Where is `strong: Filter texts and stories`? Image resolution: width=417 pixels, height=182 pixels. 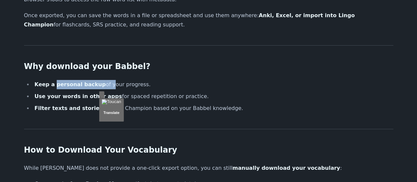
strong: Filter texts and stories is located at coordinates (69, 108).